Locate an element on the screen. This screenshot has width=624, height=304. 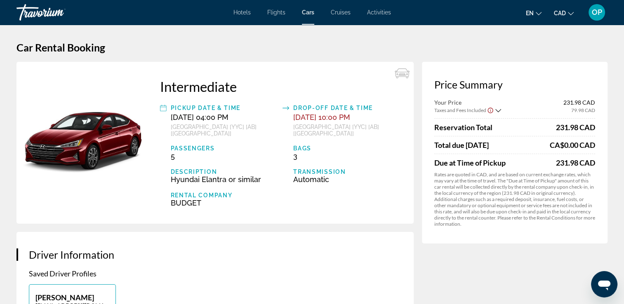
div: Intermediate is located at coordinates (281, 87).